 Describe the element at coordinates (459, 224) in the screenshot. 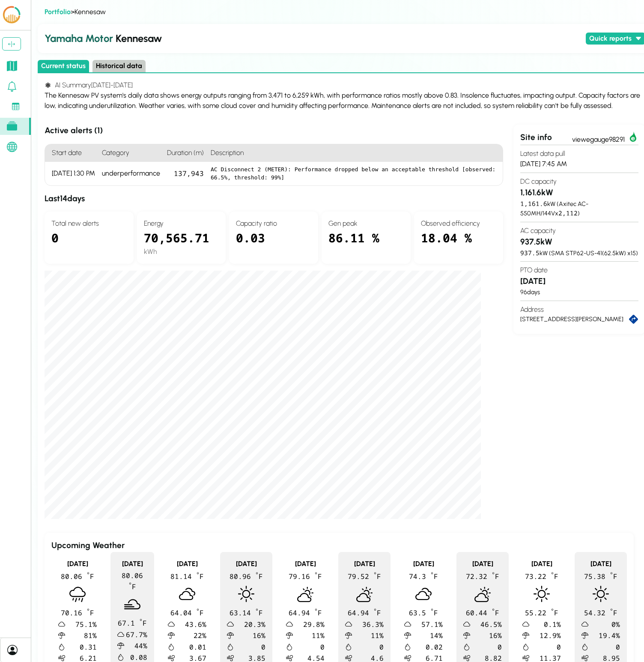

I see `h4: Observed efficiency` at that location.